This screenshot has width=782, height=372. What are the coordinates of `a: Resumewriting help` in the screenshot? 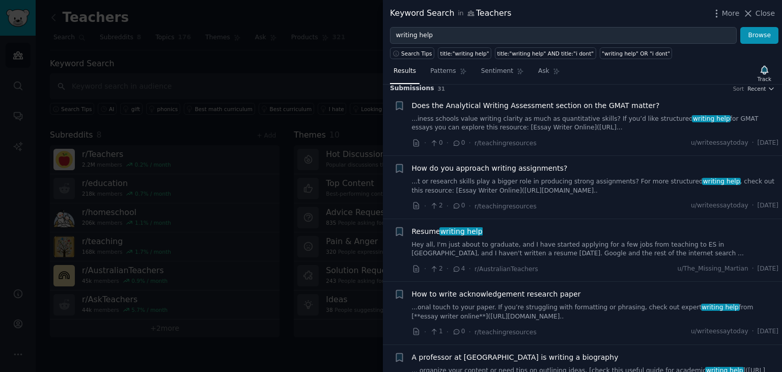 It's located at (447, 231).